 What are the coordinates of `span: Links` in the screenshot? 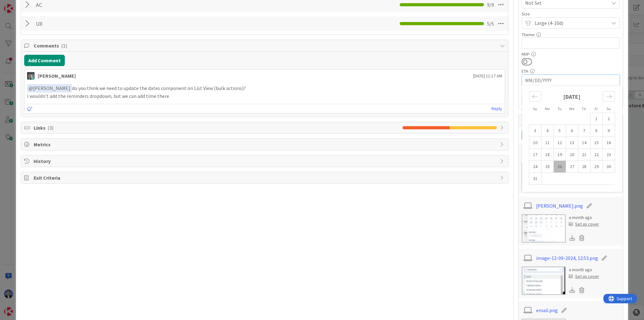 It's located at (216, 128).